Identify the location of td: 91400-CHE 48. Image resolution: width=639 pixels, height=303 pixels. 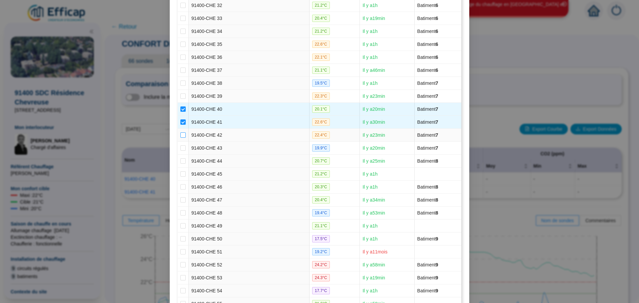
(249, 213).